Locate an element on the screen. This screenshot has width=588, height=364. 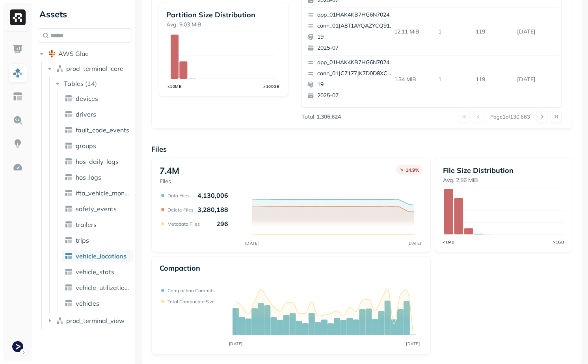
span: ifta_vehicle_months is located at coordinates (103, 193).